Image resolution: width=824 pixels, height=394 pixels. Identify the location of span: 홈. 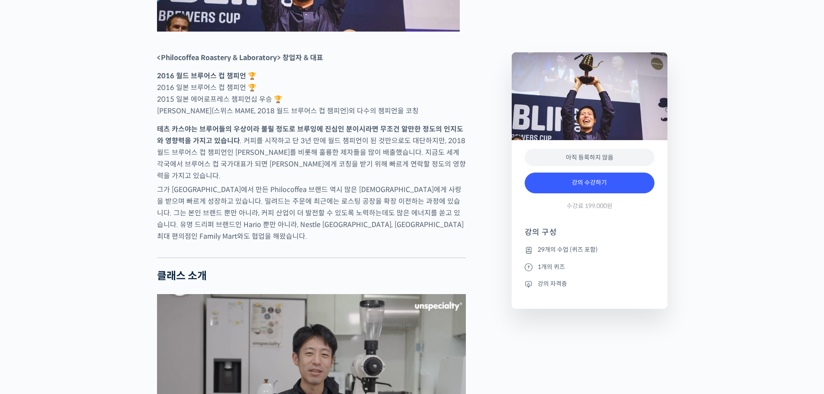
(30, 291).